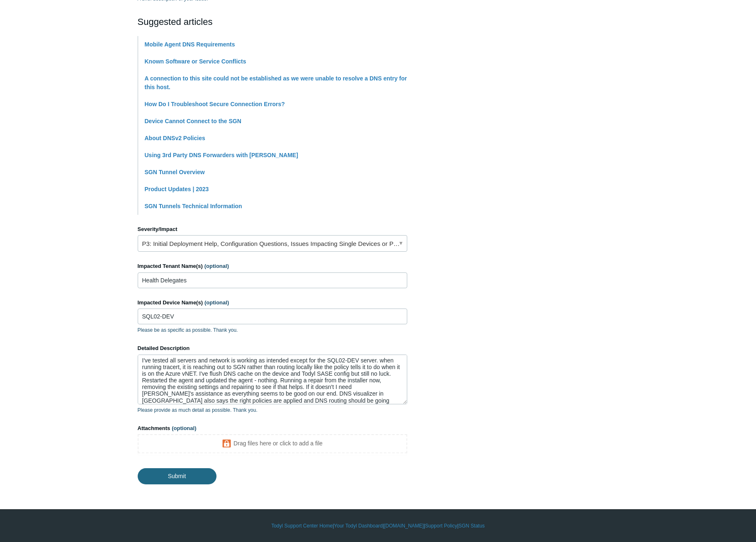  What do you see at coordinates (358, 526) in the screenshot?
I see `a: Your Todyl Dashboard` at bounding box center [358, 526].